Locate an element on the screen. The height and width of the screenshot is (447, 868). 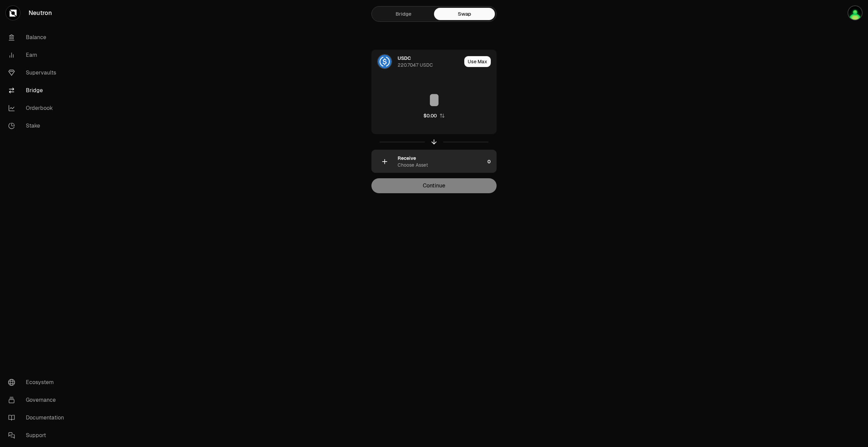
div: Choose Asset is located at coordinates (413, 165).